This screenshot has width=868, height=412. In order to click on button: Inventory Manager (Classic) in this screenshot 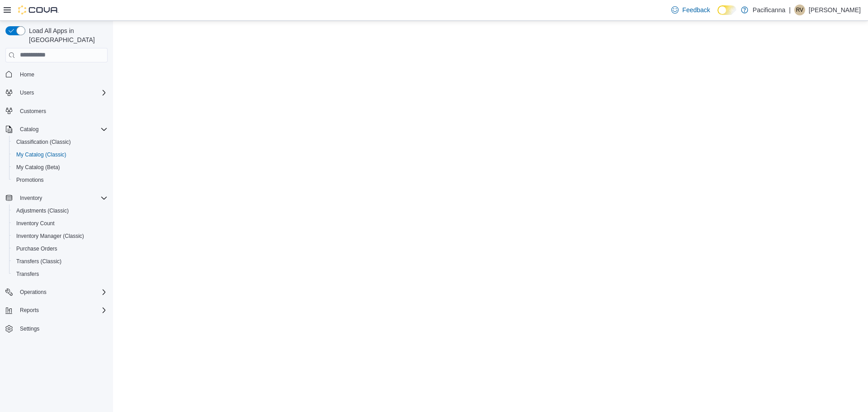, I will do `click(60, 236)`.